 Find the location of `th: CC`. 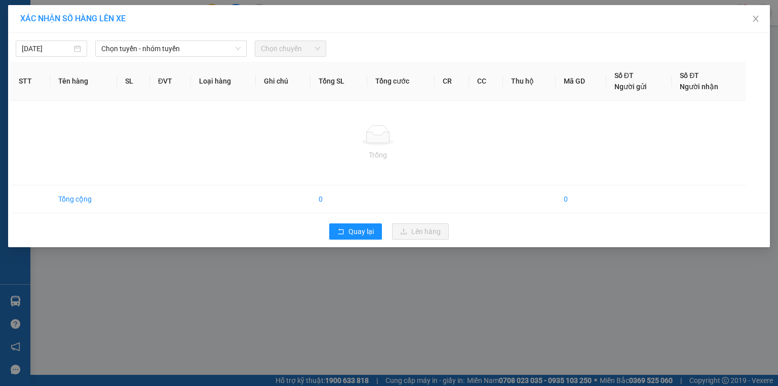

th: CC is located at coordinates (486, 81).